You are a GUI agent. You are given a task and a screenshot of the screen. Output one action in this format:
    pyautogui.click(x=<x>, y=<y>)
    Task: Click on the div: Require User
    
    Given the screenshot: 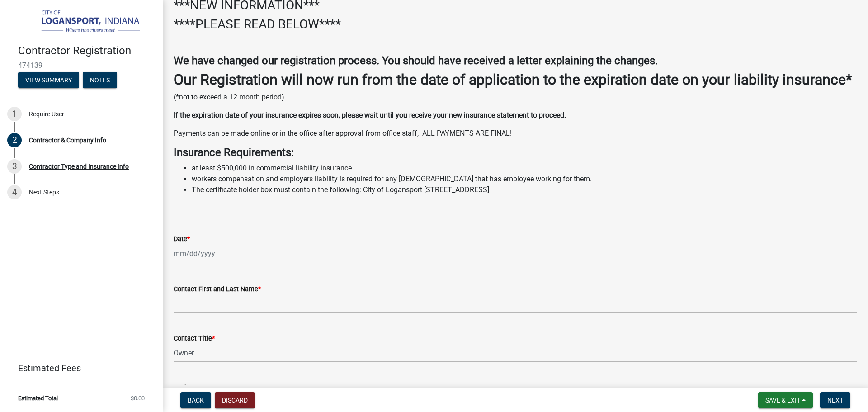 What is the action you would take?
    pyautogui.click(x=47, y=114)
    